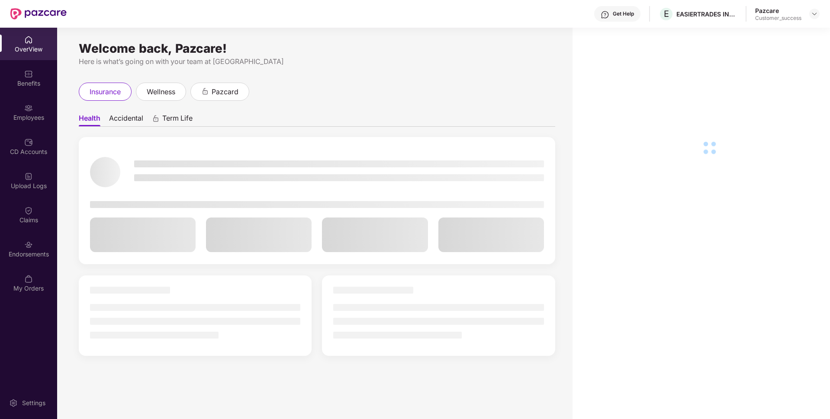  Describe the element at coordinates (29, 142) in the screenshot. I see `img: svg+xml;base64,PHN2ZyBpZD0iQ0RfQWNjb3VudHMiIGRhdGEtbmFtZT0iQ0QgQWNjb3VudHMiIHhtbG5zPSJodHRwOi8vd3...` at that location.